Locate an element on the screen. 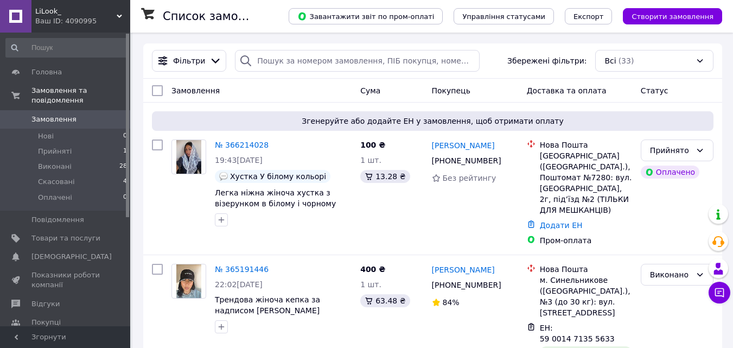  button: Створити замовлення is located at coordinates (672, 16).